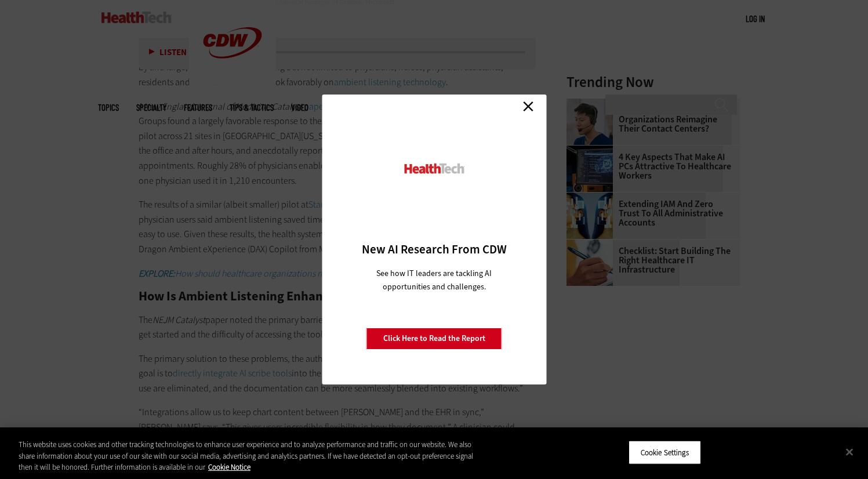 This screenshot has height=479, width=868. I want to click on h3: New AI Research From CDW, so click(433, 250).